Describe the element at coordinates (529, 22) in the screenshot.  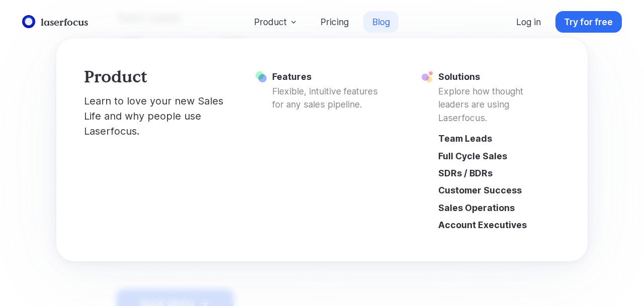
I see `a: Log in` at that location.